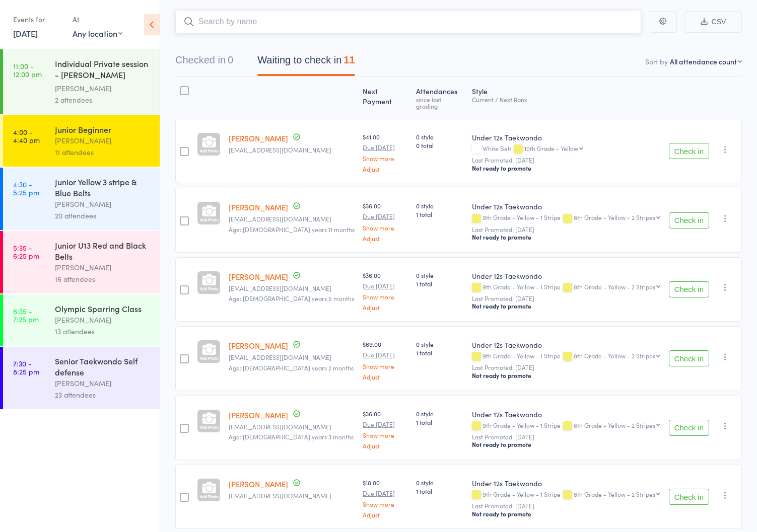 This screenshot has width=757, height=532. Describe the element at coordinates (385, 152) in the screenshot. I see `div: $41.00` at that location.